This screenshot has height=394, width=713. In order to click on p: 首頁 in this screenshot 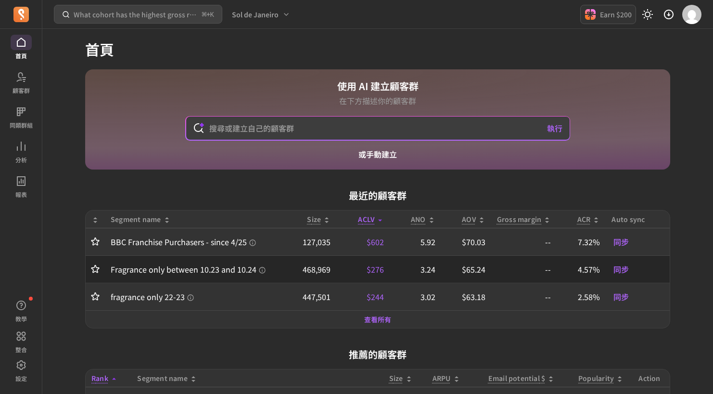, I will do `click(21, 56)`.